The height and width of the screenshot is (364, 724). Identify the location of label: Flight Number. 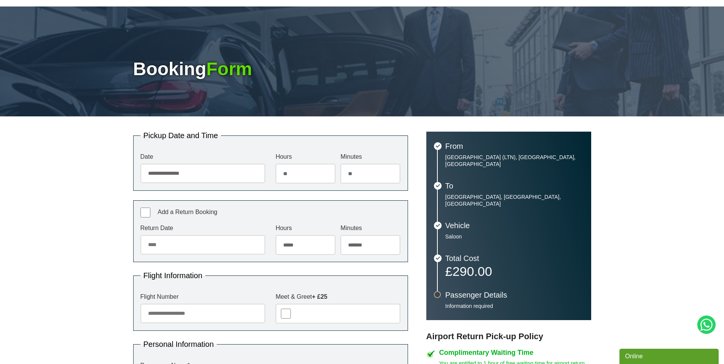
(203, 297).